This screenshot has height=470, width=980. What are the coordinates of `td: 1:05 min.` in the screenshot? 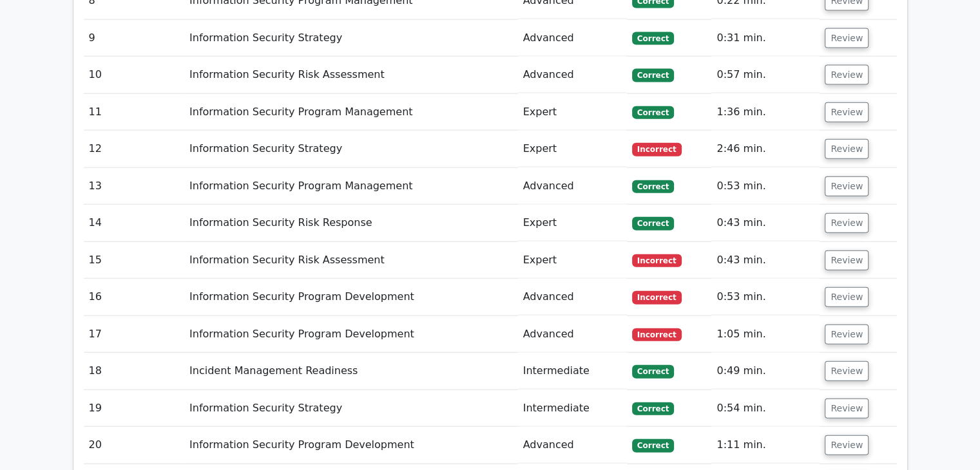 It's located at (765, 334).